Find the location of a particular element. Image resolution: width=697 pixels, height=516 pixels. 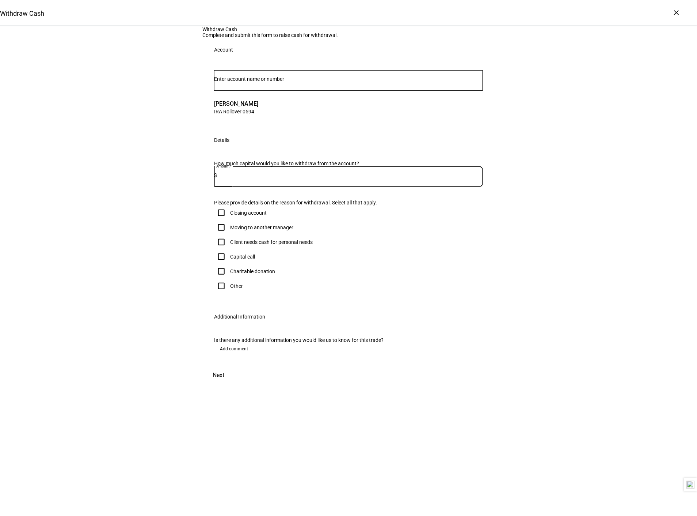

button: Next is located at coordinates (219, 375).